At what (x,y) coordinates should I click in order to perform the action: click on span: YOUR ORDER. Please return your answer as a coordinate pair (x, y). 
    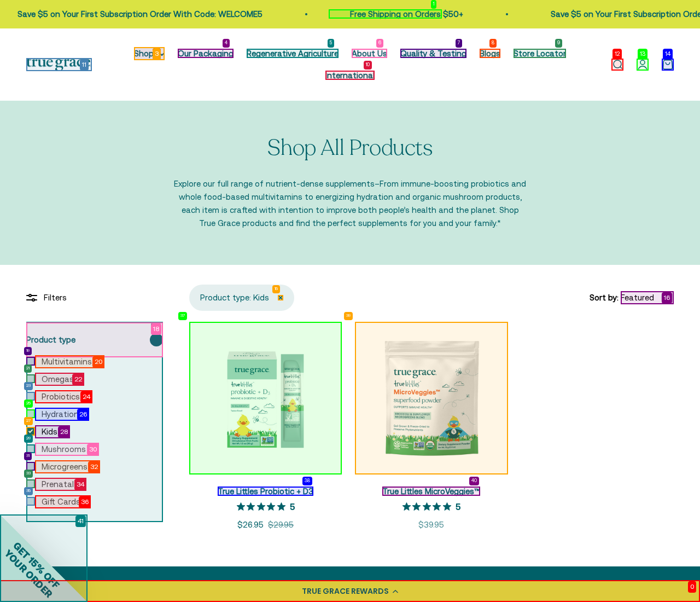
    Looking at the image, I should click on (28, 574).